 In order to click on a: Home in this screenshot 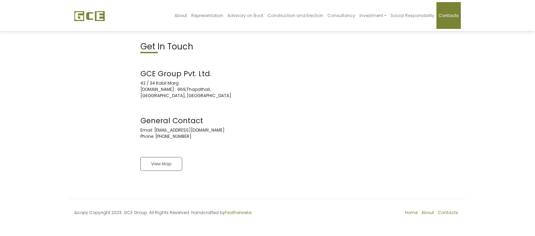, I will do `click(411, 212)`.